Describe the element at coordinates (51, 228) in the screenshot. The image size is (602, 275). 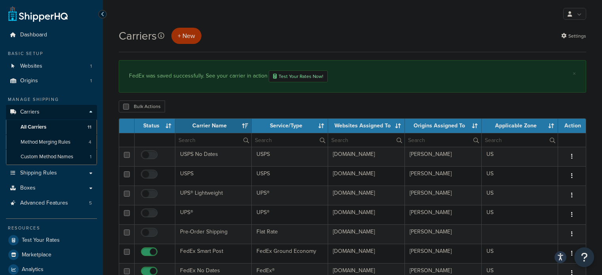
I see `div: Resources` at that location.